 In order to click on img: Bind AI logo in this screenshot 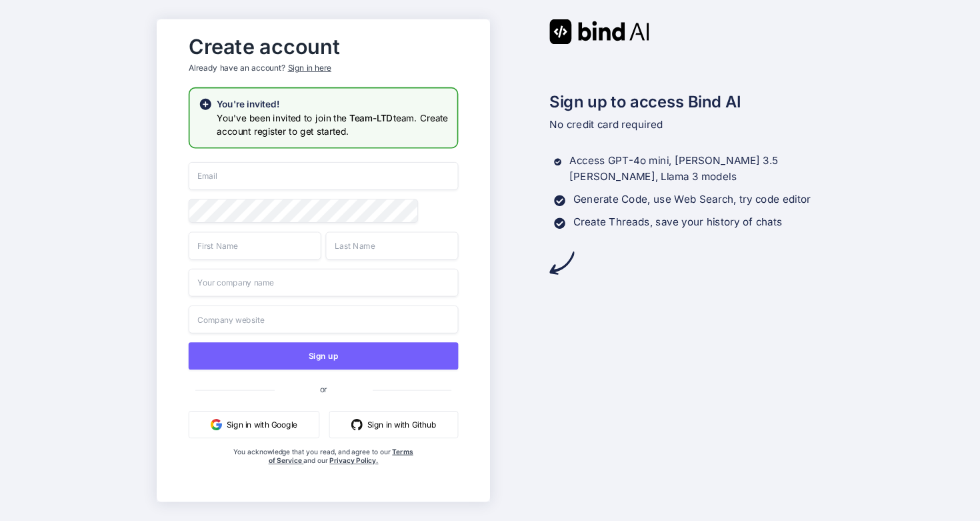, I will do `click(599, 32)`.